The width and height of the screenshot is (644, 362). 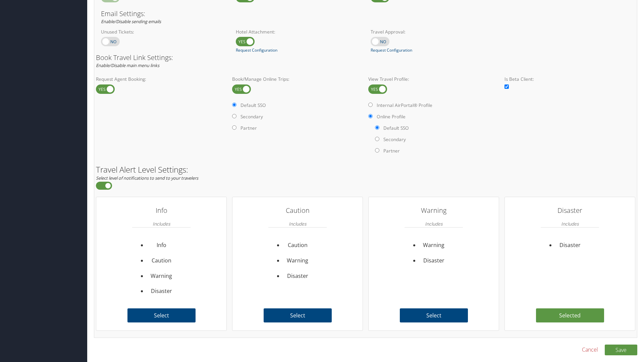 What do you see at coordinates (128, 65) in the screenshot?
I see `em: Enable/Disable main menu links` at bounding box center [128, 65].